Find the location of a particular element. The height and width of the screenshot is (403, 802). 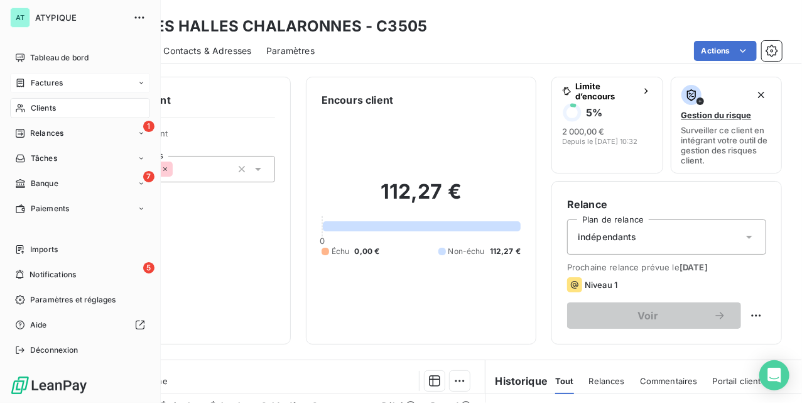

h6: Historique is located at coordinates (517, 381).